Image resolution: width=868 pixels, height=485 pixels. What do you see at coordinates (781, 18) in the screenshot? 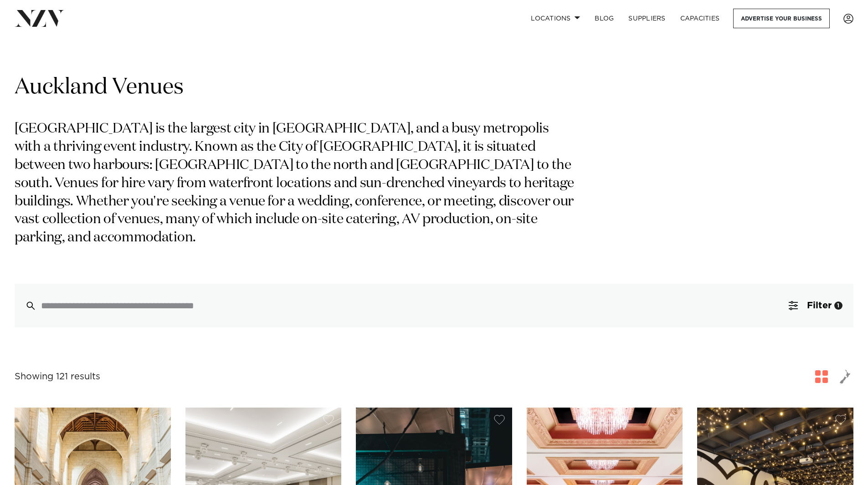
I see `a: Advertise your business` at bounding box center [781, 18].